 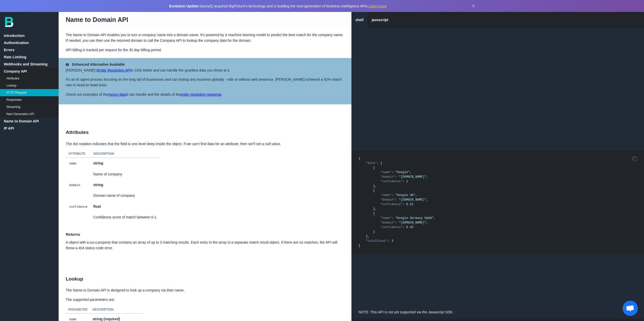 What do you see at coordinates (114, 70) in the screenshot?
I see `a: Entity Resolution API` at bounding box center [114, 70].